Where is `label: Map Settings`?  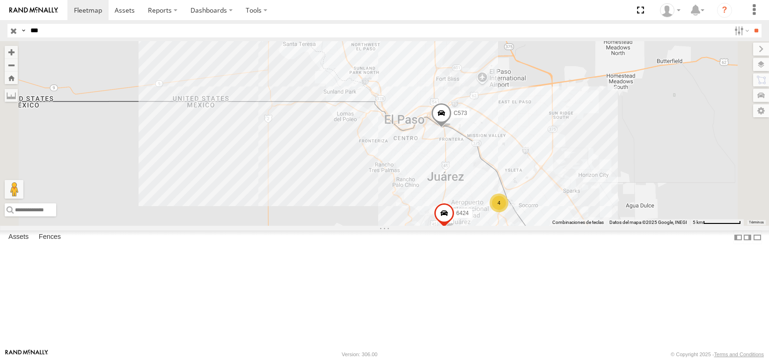 label: Map Settings is located at coordinates (761, 111).